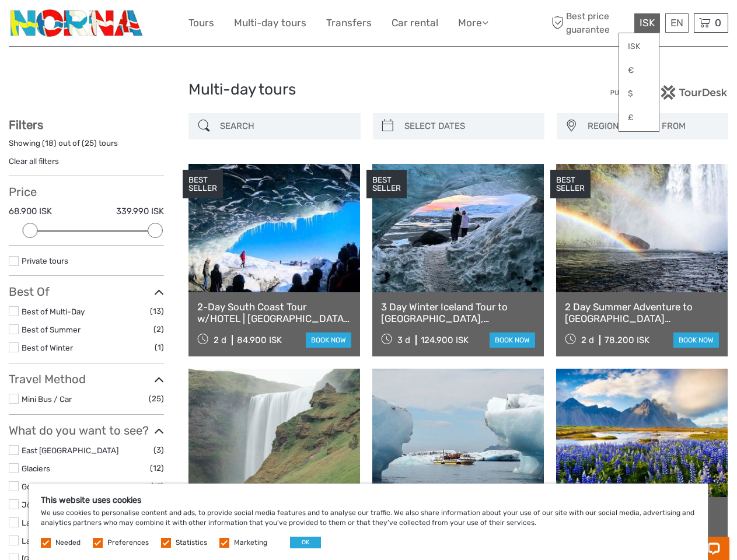 This screenshot has width=737, height=560. Describe the element at coordinates (368, 90) in the screenshot. I see `h1: Multi-day tours` at that location.